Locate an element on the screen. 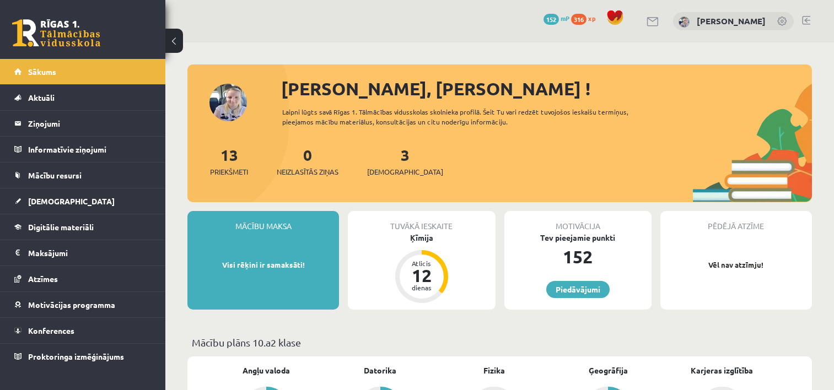  p: Mācību plāns 10.a2 klase is located at coordinates (499, 342).